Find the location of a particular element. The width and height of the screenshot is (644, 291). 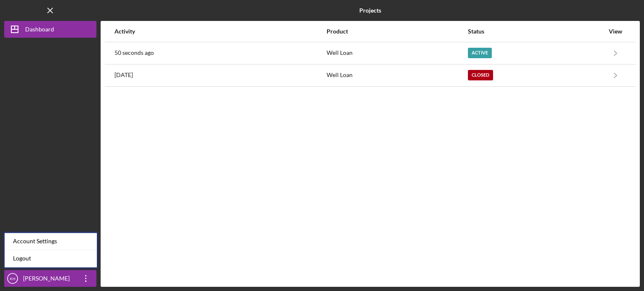

a: Dashboard is located at coordinates (50, 29).